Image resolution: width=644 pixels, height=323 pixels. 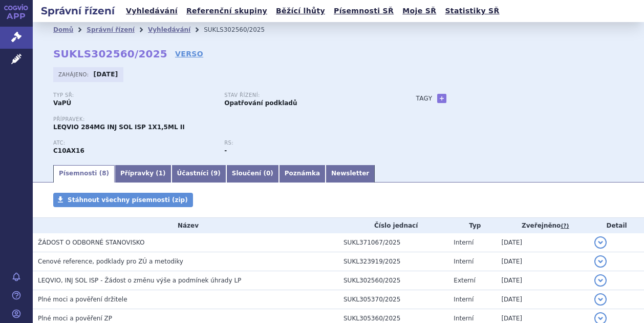 I want to click on td: SUKL305370/2025, so click(x=393, y=299).